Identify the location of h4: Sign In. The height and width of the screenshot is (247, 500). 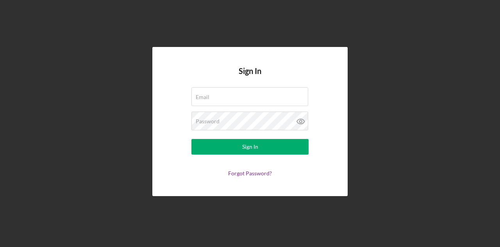
(250, 77).